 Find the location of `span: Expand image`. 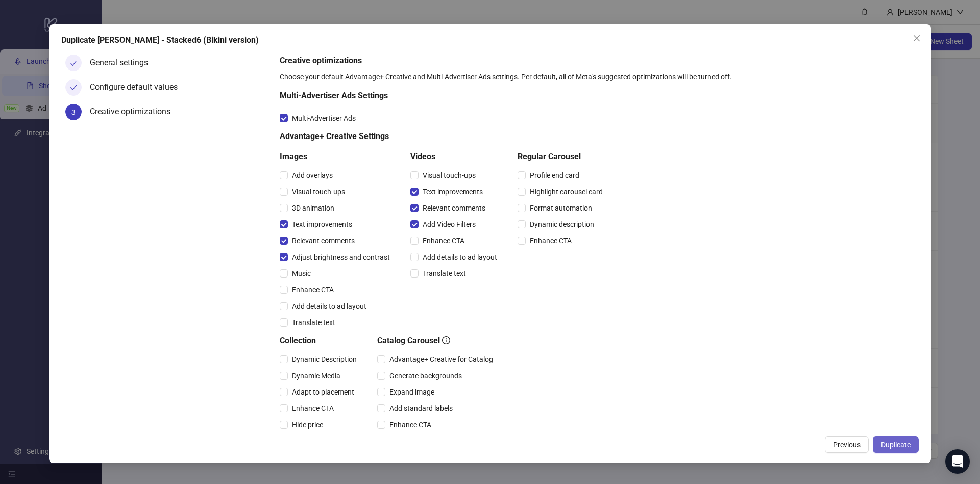

span: Expand image is located at coordinates (412, 392).